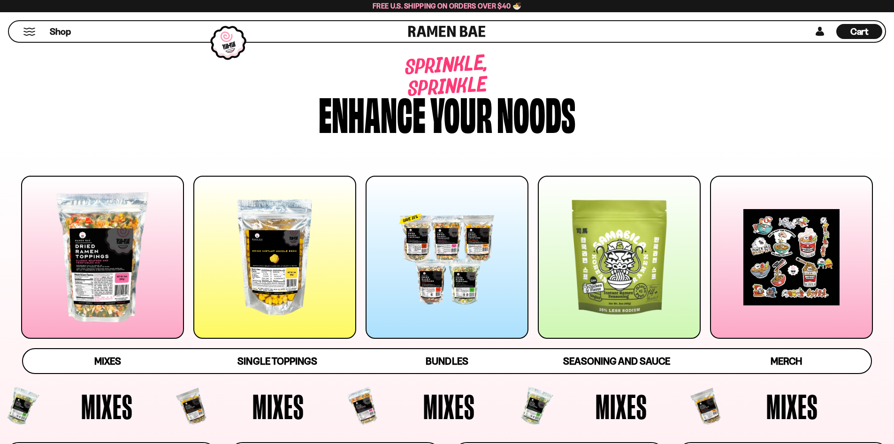 The image size is (894, 444). I want to click on span: Seasoning and Sauce, so click(617, 361).